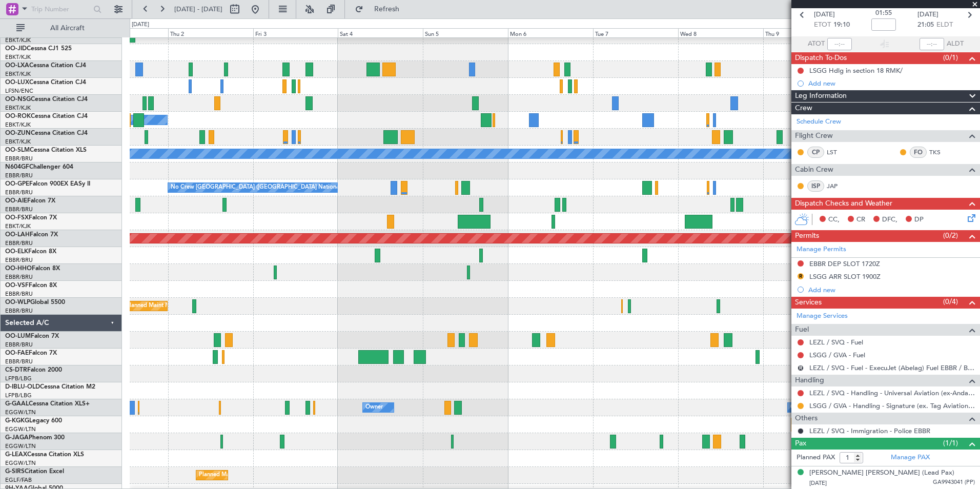  Describe the element at coordinates (45, 455) in the screenshot. I see `a: G-LEAXCessna Citation XLS` at that location.